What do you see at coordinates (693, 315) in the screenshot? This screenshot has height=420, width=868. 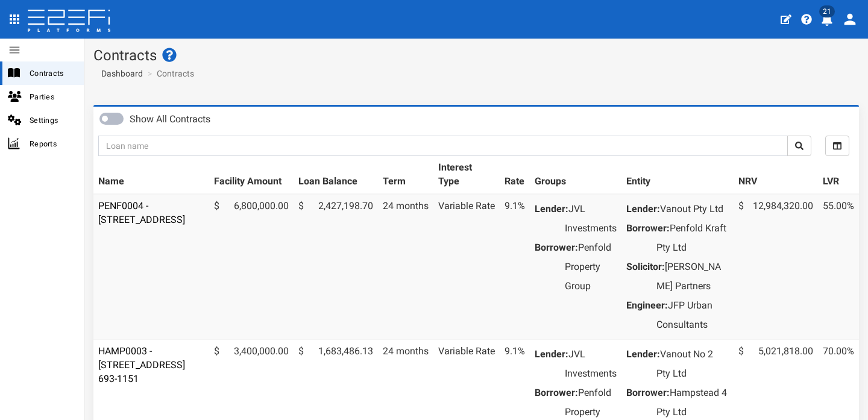 I see `dd: JFP Urban Consultants` at bounding box center [693, 315].